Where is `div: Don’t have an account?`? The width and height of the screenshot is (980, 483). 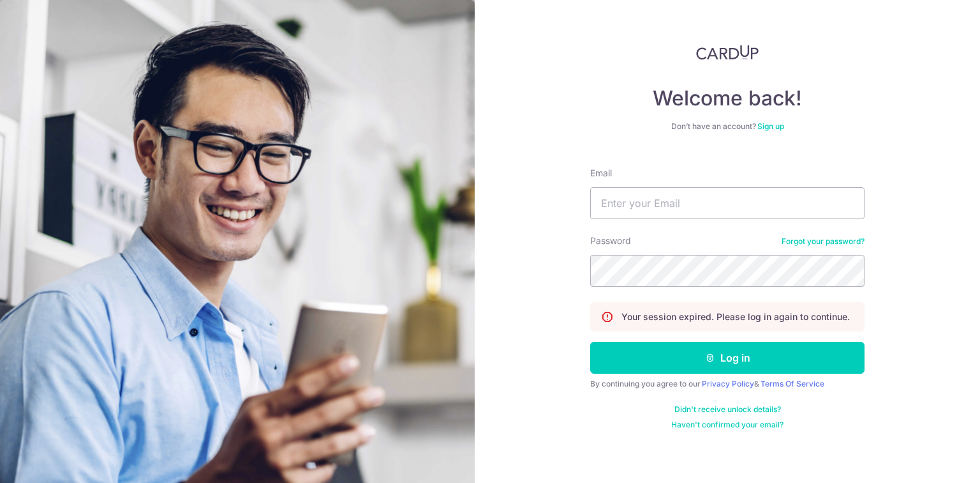
div: Don’t have an account? is located at coordinates (727, 126).